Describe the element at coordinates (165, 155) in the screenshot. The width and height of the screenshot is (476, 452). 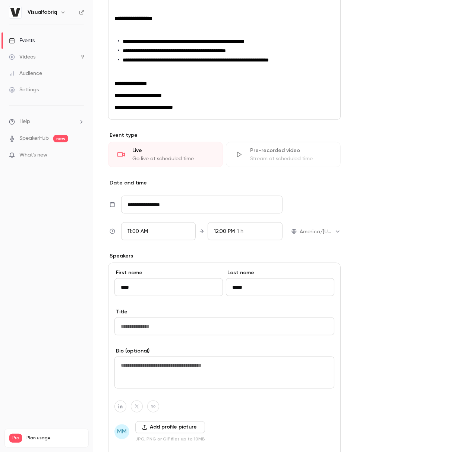
I see `div: LiveGo live at scheduled time` at that location.